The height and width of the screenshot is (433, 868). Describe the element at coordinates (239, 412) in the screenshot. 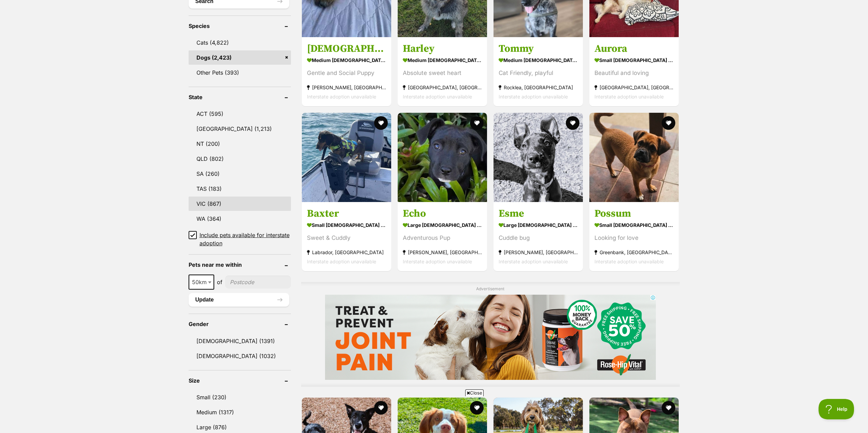

I see `a: Medium (1317)` at that location.